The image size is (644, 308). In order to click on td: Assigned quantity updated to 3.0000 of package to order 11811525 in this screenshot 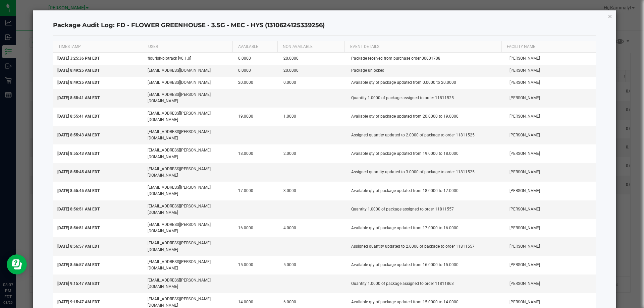, I will do `click(426, 172)`.